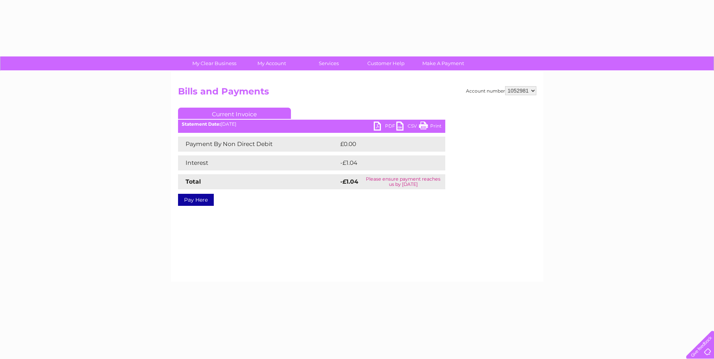 Image resolution: width=714 pixels, height=359 pixels. Describe the element at coordinates (193, 181) in the screenshot. I see `strong: Total` at that location.